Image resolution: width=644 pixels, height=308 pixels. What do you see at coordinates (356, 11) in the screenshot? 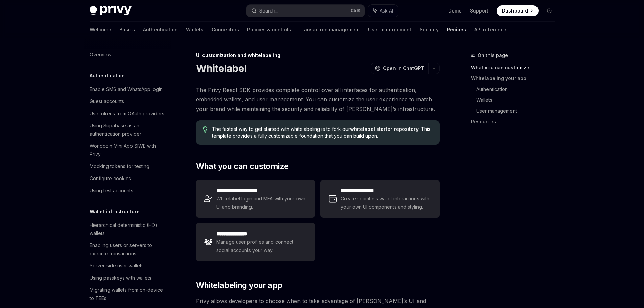
I see `span: Ctrl K` at bounding box center [356, 11].